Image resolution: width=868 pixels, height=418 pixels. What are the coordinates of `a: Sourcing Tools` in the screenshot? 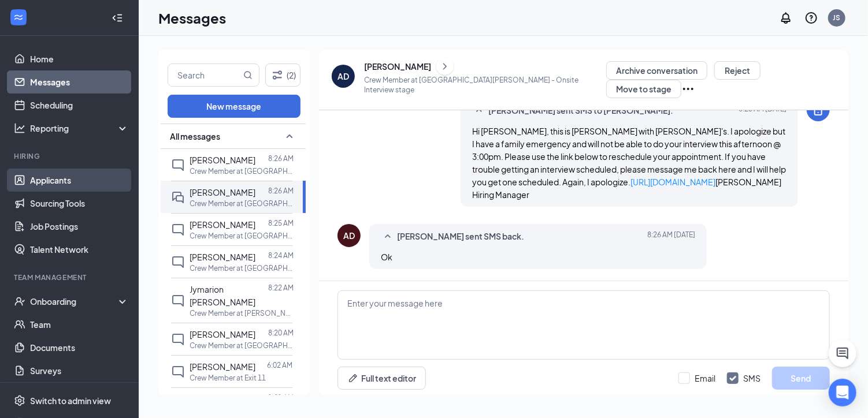 It's located at (79, 203).